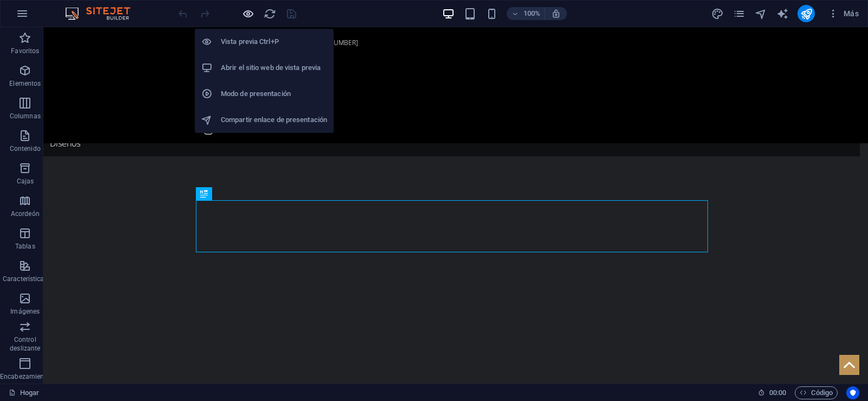 The image size is (868, 401). I want to click on font: Cajas, so click(26, 181).